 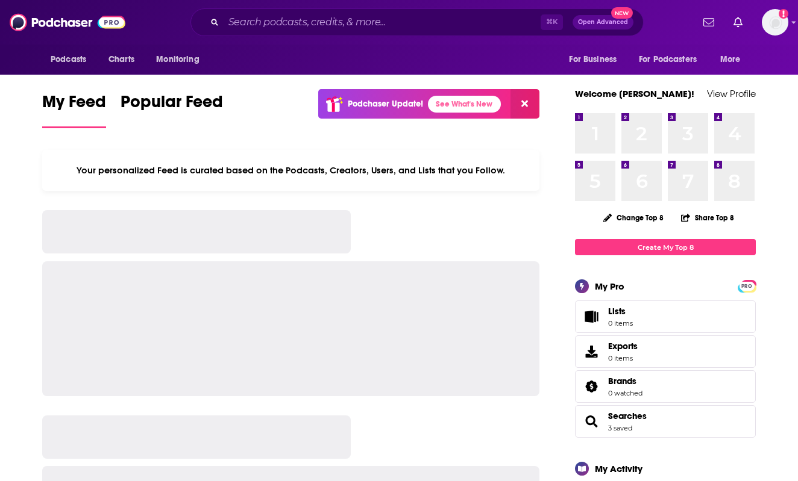 What do you see at coordinates (633, 217) in the screenshot?
I see `button: Change Top 8` at bounding box center [633, 217].